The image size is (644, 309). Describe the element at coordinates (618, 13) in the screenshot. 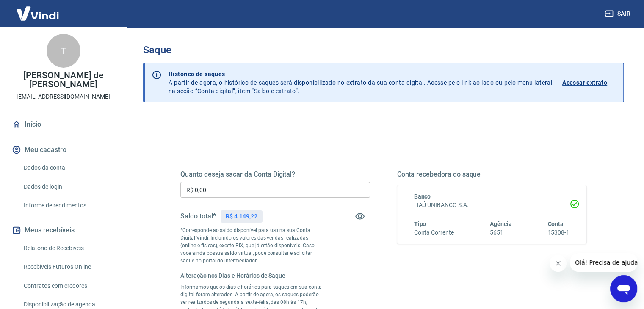

I see `button: Sair` at that location.